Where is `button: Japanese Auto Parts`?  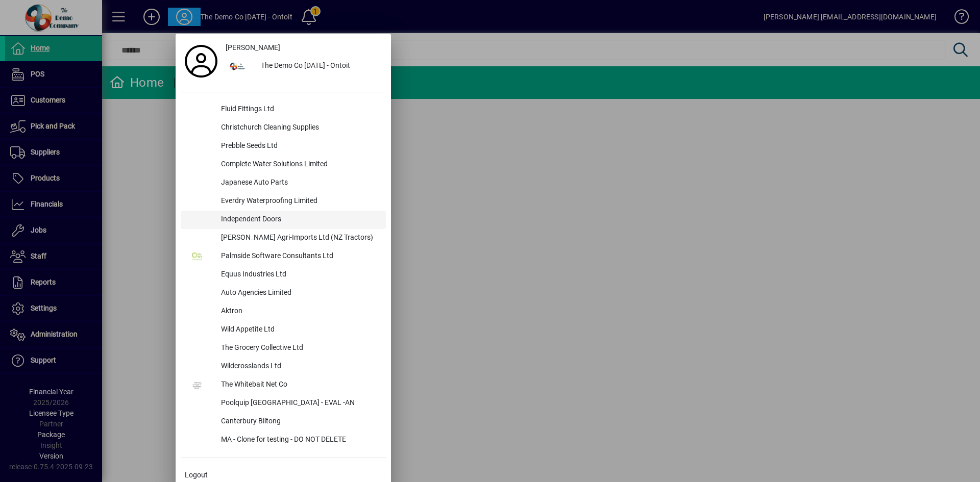 button: Japanese Auto Parts is located at coordinates (284, 184).